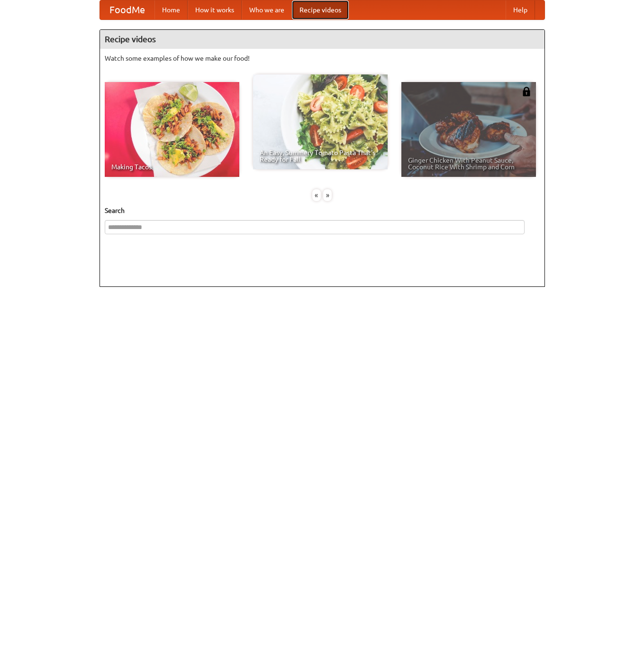 This screenshot has height=671, width=644. Describe the element at coordinates (321, 156) in the screenshot. I see `span: An Easy, Summery Tomato Pasta That's Ready for Fall` at that location.